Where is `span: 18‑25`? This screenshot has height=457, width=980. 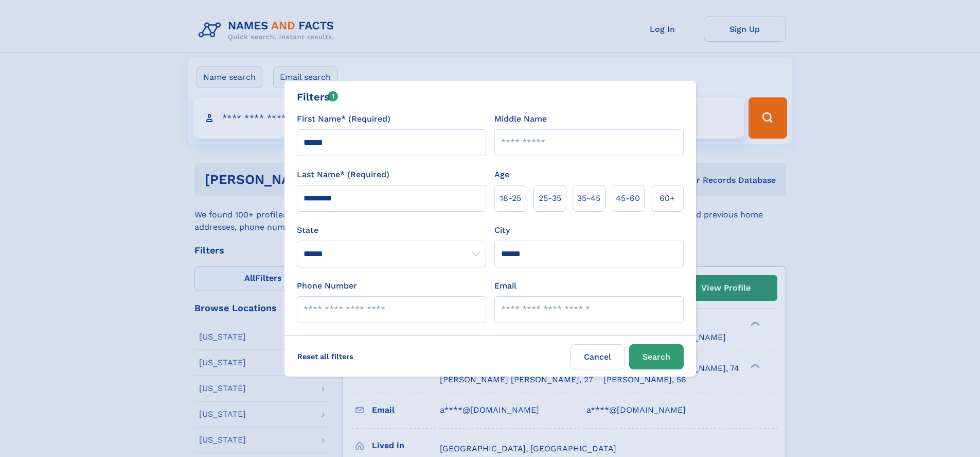
span: 18‑25 is located at coordinates (510, 198).